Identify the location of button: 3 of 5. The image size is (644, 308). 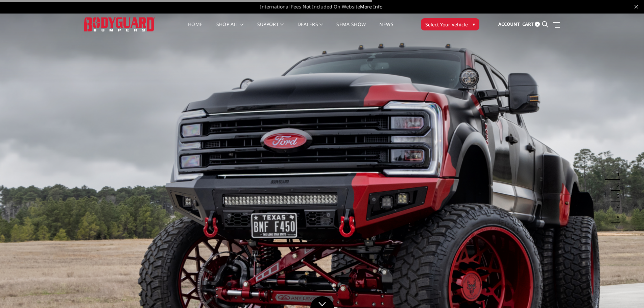
(617, 196).